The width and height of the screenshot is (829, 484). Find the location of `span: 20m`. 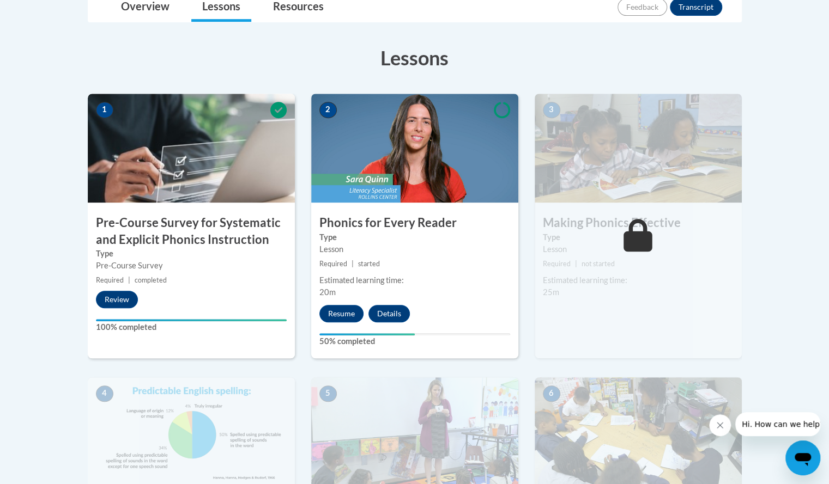

span: 20m is located at coordinates (327, 292).